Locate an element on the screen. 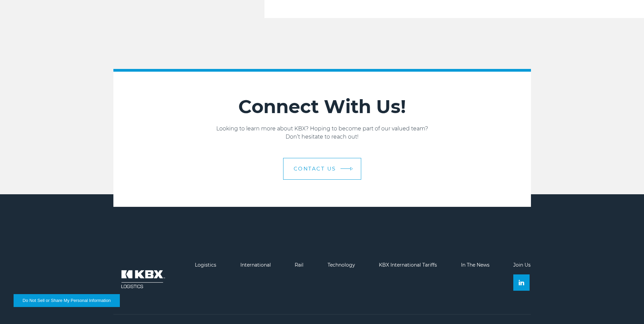 The height and width of the screenshot is (324, 644). p: Looking to learn more about KBX? Hoping to become part of our valued team? Don’t hesitate to reac... is located at coordinates (322, 133).